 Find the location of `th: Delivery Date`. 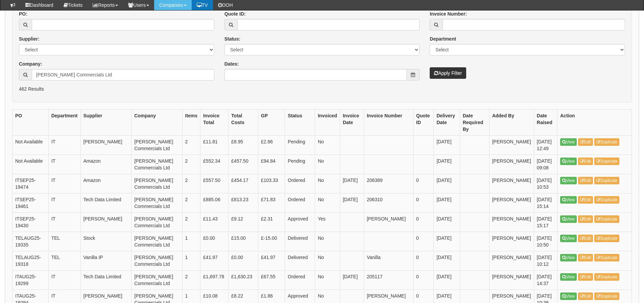

th: Delivery Date is located at coordinates (447, 122).